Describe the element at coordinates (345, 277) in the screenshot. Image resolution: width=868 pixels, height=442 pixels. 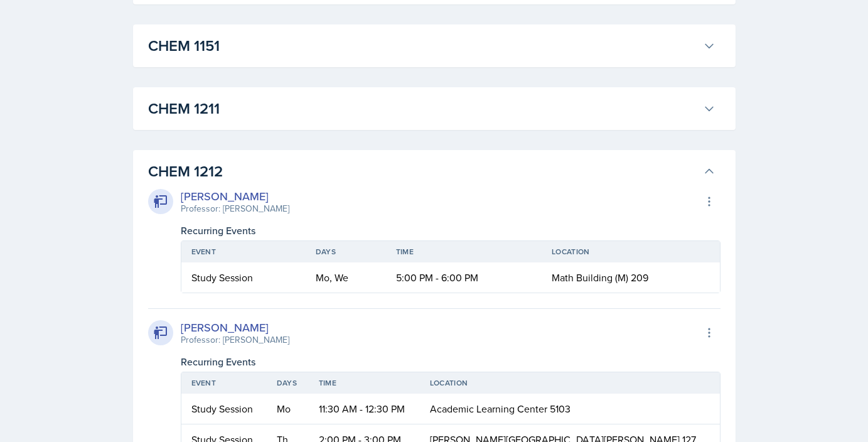
I see `td: Mo, We` at that location.